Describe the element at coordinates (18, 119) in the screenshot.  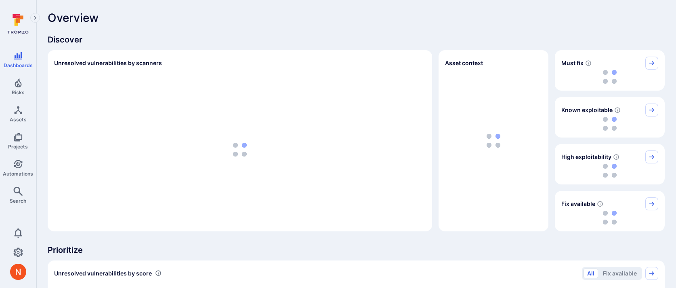
I see `span: Assets` at that location.